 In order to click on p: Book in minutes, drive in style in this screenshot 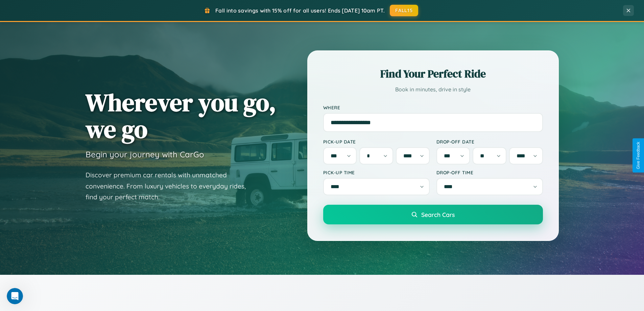, I will do `click(433, 90)`.